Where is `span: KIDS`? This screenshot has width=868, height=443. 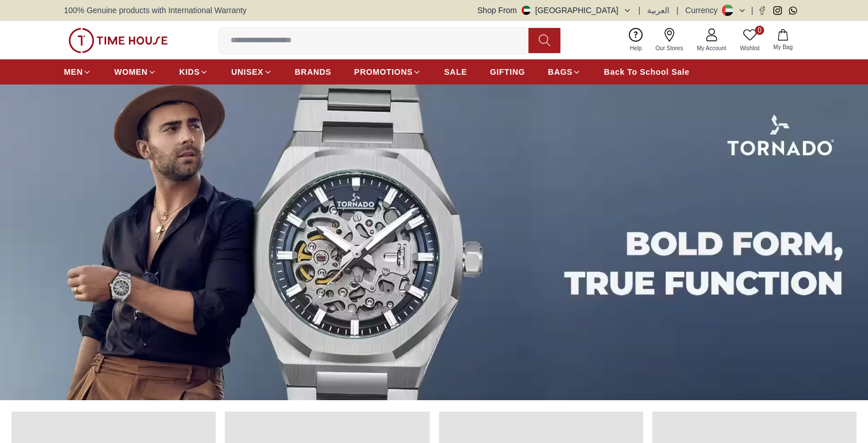
span: KIDS is located at coordinates (189, 72).